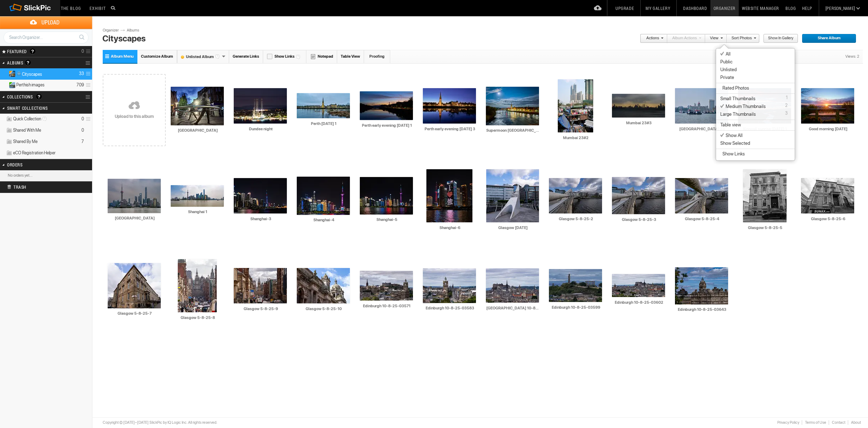 The height and width of the screenshot is (428, 868). I want to click on a: Terms of Use, so click(815, 422).